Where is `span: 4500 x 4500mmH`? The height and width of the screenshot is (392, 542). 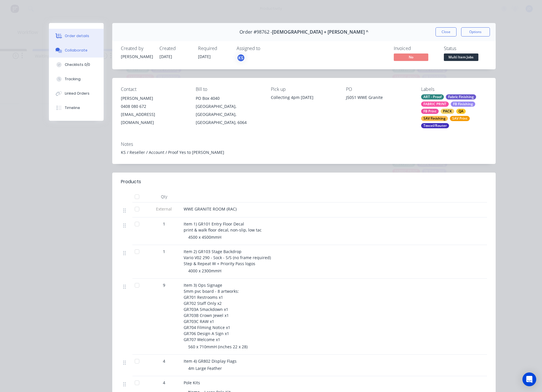 span: 4500 x 4500mmH is located at coordinates (205, 237).